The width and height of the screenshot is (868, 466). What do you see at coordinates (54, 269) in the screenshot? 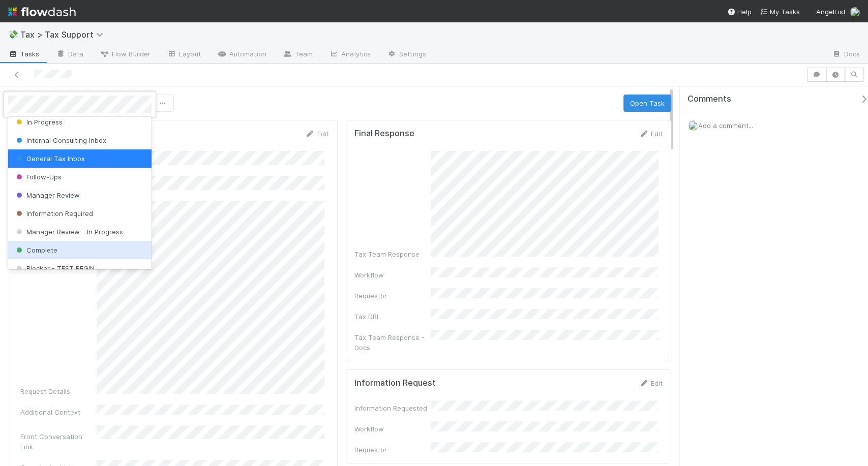
I see `span: Blocker - TEST BEGIN` at bounding box center [54, 269].